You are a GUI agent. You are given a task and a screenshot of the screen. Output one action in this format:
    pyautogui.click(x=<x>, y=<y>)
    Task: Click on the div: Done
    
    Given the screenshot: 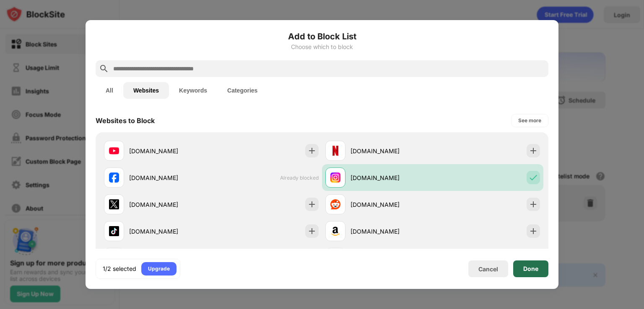 What is the action you would take?
    pyautogui.click(x=531, y=269)
    